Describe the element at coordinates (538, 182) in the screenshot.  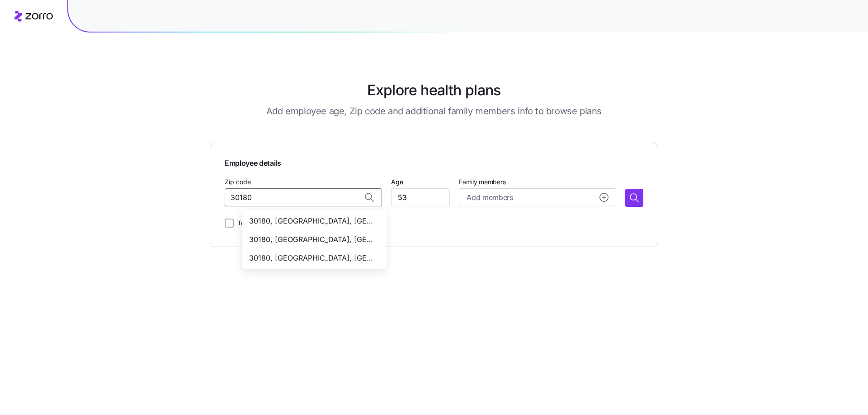
I see `span: Family members` at that location.